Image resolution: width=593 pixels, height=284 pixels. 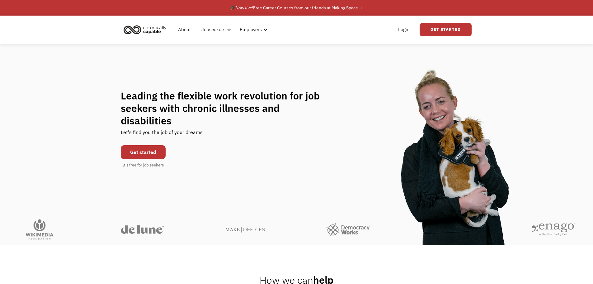 What do you see at coordinates (143, 165) in the screenshot?
I see `div: It's free for job seekers` at bounding box center [143, 165].